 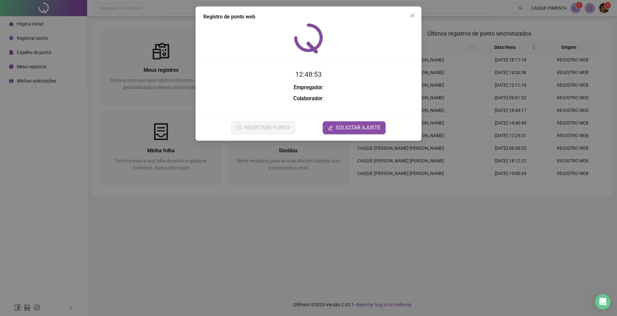 I want to click on div: Open Intercom Messenger, so click(x=603, y=301).